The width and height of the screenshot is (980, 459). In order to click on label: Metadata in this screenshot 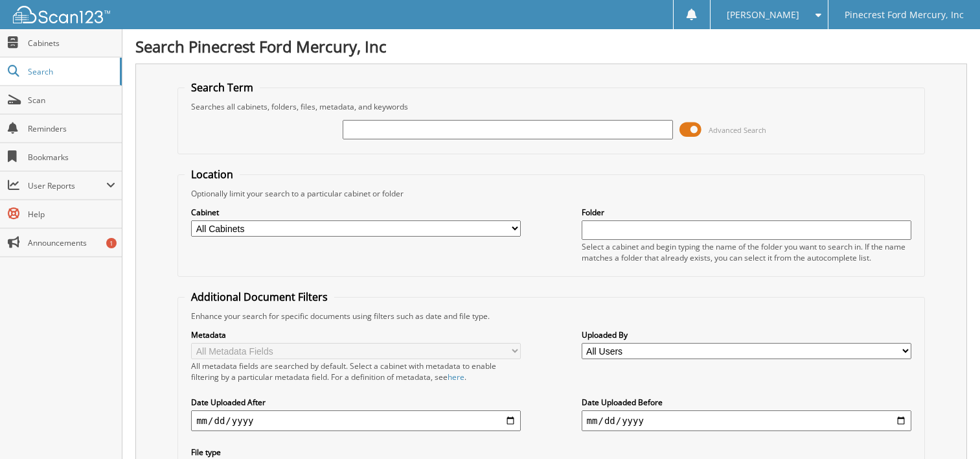, I will do `click(356, 335)`.